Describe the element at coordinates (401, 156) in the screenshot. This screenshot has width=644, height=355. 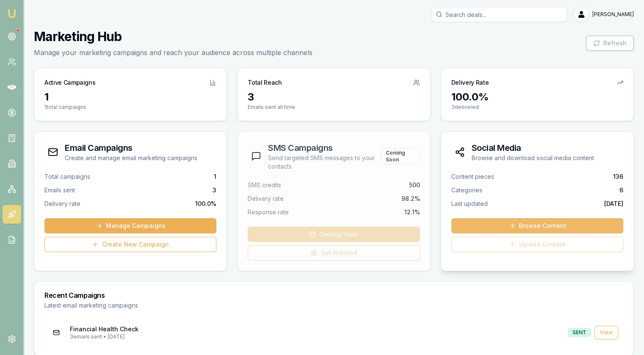
I see `div: Coming Soon` at that location.